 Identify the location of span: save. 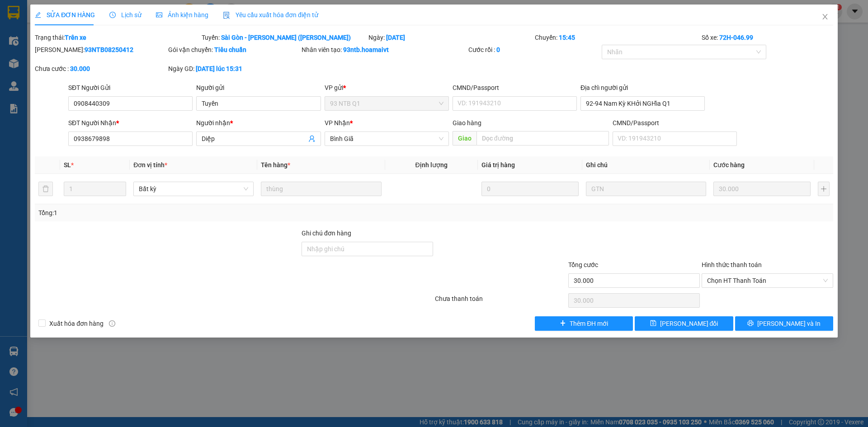
(653, 323).